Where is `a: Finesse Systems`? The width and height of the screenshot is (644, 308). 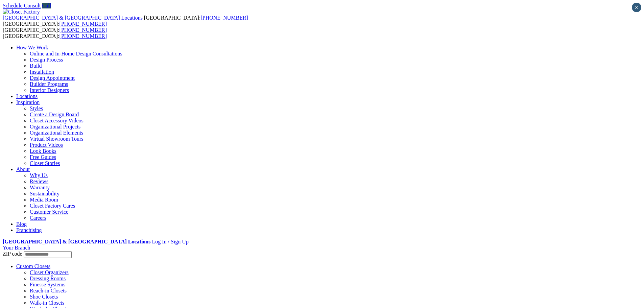
a: Finesse Systems is located at coordinates (47, 284).